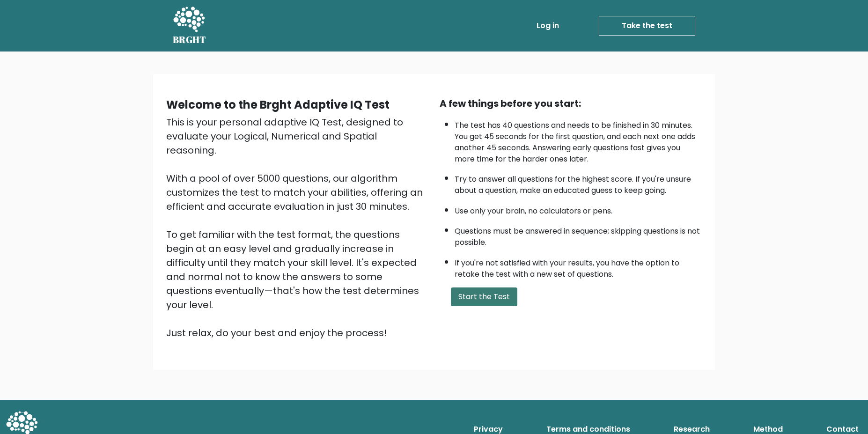 This screenshot has width=868, height=434. I want to click on li: The test has 40 questions and needs to be finished in 30 minutes. You get 45 seconds for the firs..., so click(578, 140).